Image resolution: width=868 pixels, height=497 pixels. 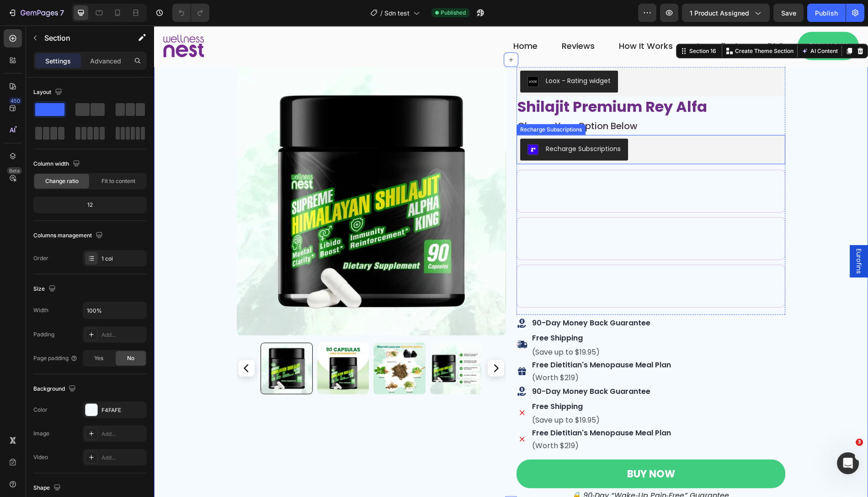 I want to click on div: Beta, so click(x=14, y=171).